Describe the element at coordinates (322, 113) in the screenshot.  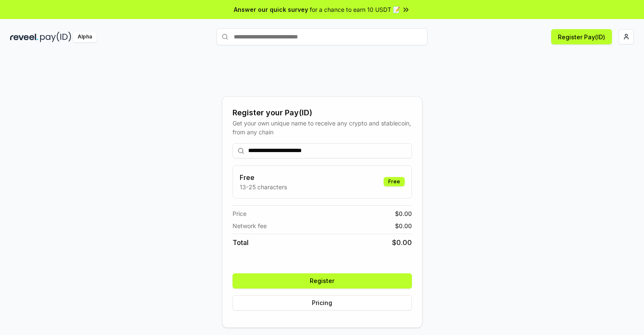
I see `div: Register your Pay(ID)` at that location.